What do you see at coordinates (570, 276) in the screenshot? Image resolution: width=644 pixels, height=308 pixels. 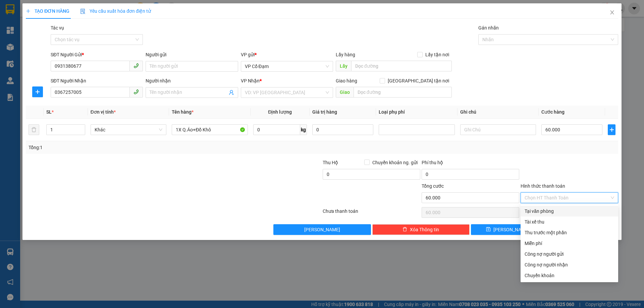 I see `div: Chuyển khoản` at bounding box center [570, 276].